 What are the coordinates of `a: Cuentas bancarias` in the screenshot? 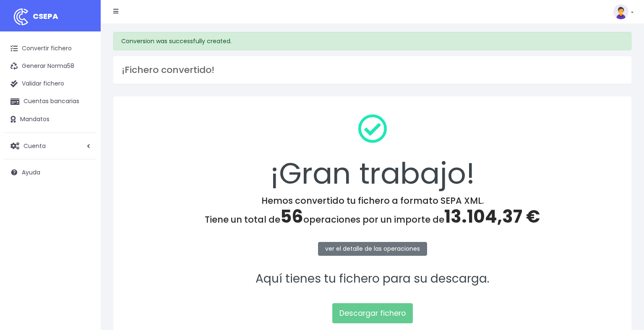 It's located at (51, 102).